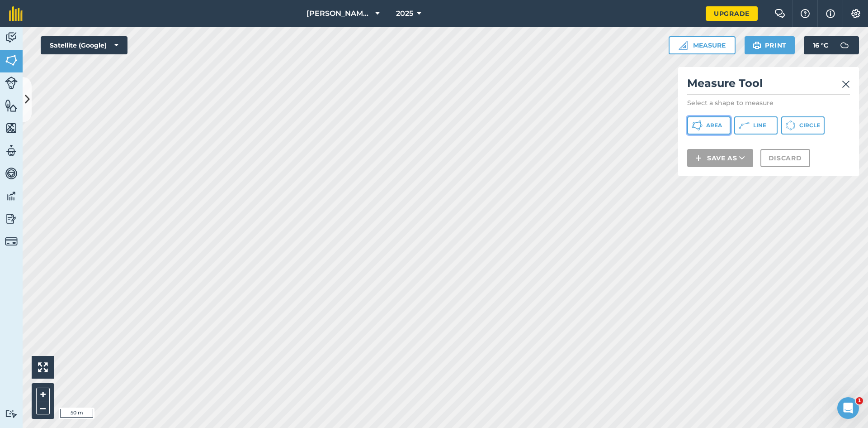 Image resolution: width=868 pixels, height=428 pixels. What do you see at coordinates (405, 13) in the screenshot?
I see `span: 2025` at bounding box center [405, 13].